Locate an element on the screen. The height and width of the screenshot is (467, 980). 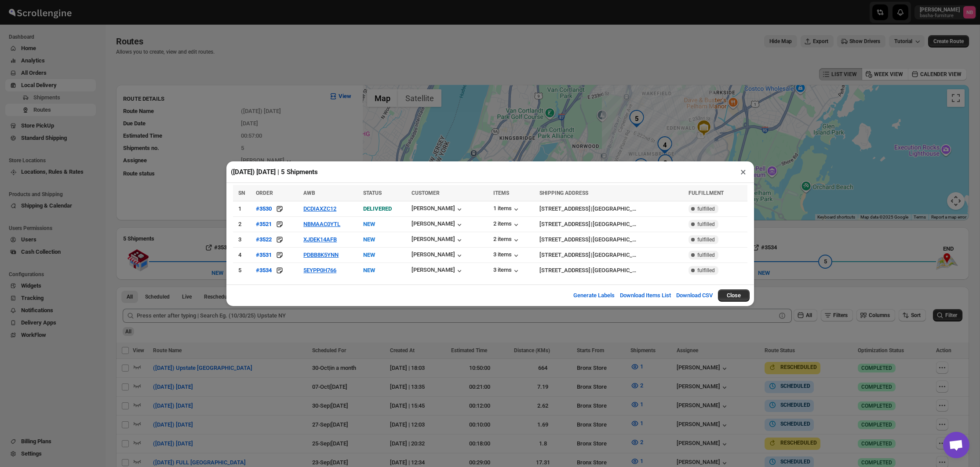
td: 1 is located at coordinates (243, 208).